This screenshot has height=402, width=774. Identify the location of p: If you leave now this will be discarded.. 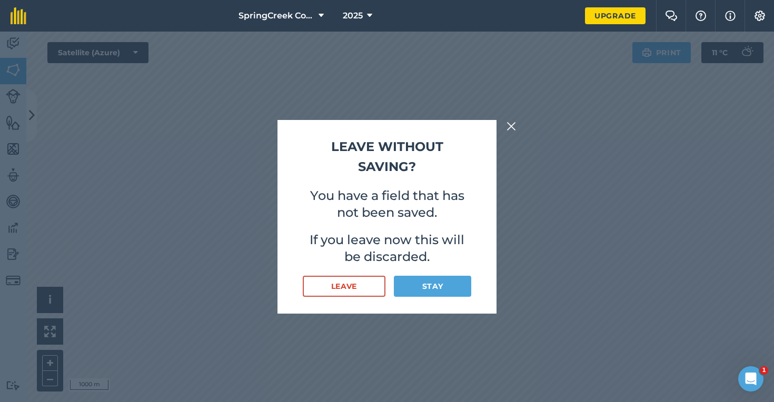
(387, 248).